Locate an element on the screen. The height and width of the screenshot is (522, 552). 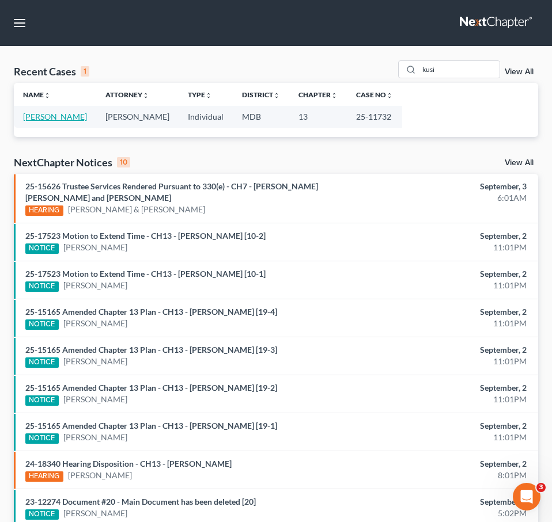
td: 25-11732 is located at coordinates (374, 116).